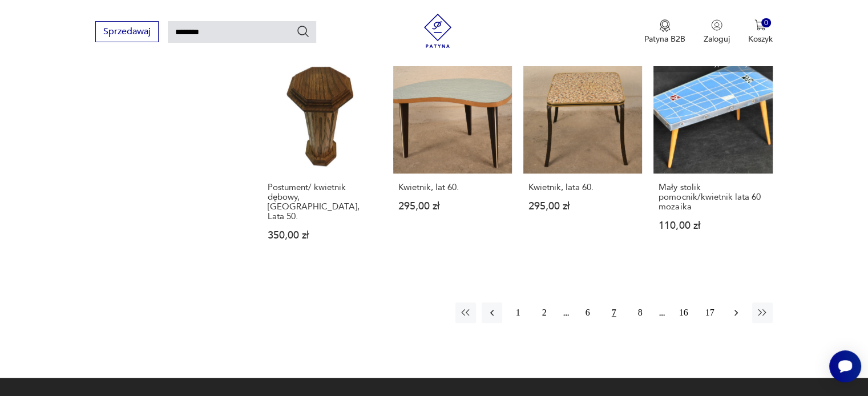 Image resolution: width=868 pixels, height=396 pixels. I want to click on p: Zaloguj, so click(717, 39).